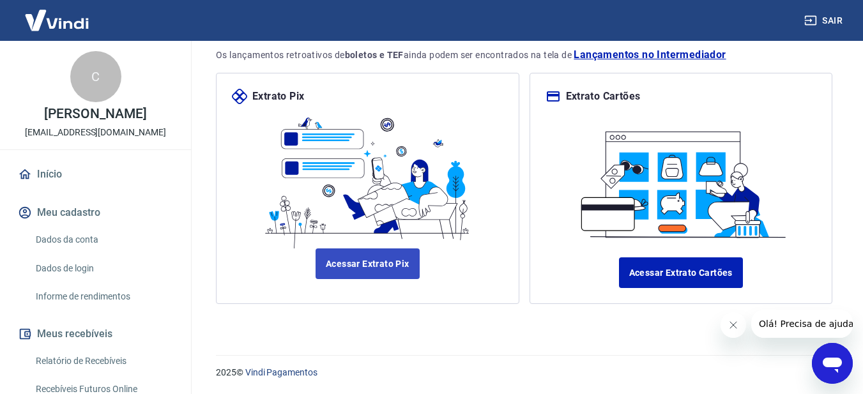 The height and width of the screenshot is (394, 863). I want to click on p: Os lançamentos retroativos de ainda podem ser encontrados na tela de, so click(524, 55).